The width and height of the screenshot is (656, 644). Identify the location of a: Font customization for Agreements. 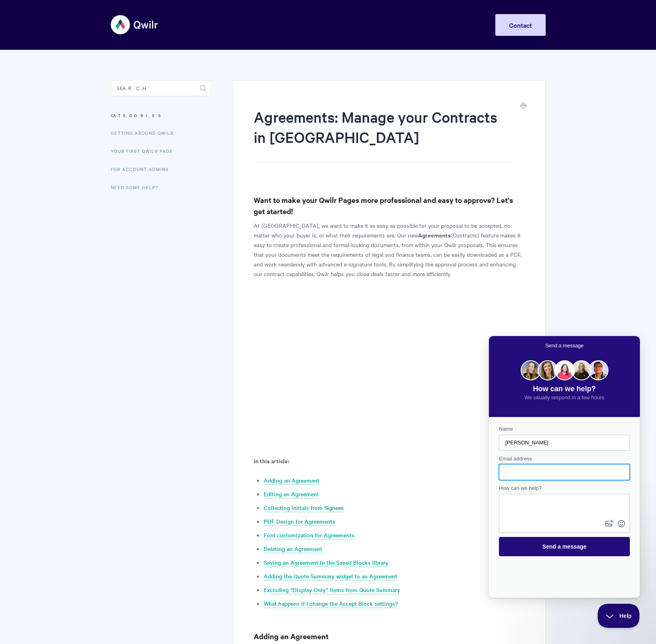
(309, 536).